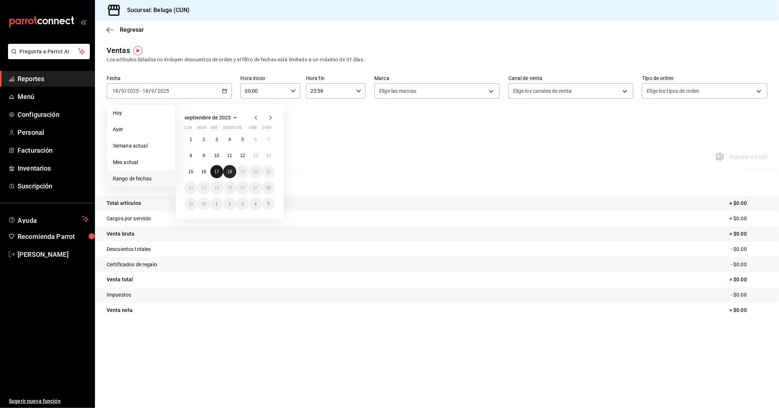 The image size is (779, 408). What do you see at coordinates (53, 168) in the screenshot?
I see `span: Inventarios` at bounding box center [53, 168].